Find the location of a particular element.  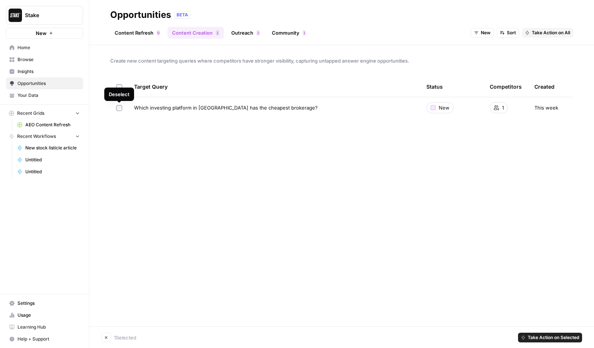

span: Recent Grids is located at coordinates (31, 113).